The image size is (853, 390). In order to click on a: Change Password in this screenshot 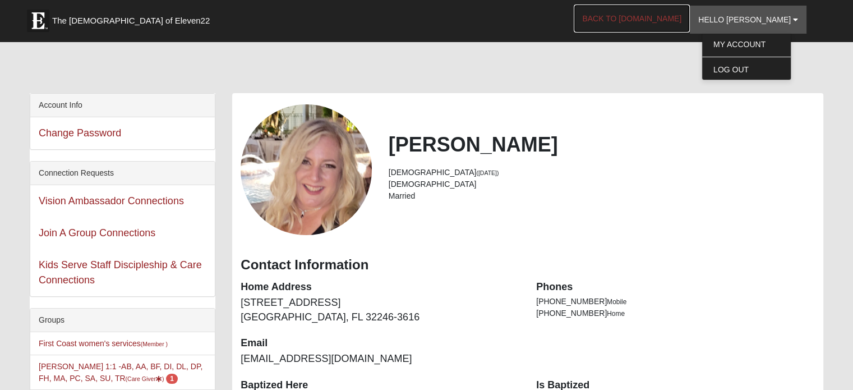, I will do `click(80, 133)`.